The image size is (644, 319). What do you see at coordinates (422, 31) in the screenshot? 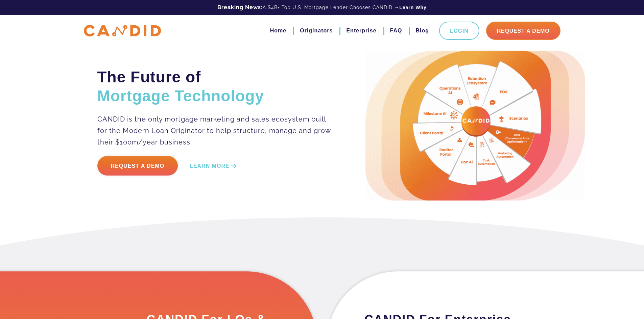
I see `a: Blog` at bounding box center [422, 31].